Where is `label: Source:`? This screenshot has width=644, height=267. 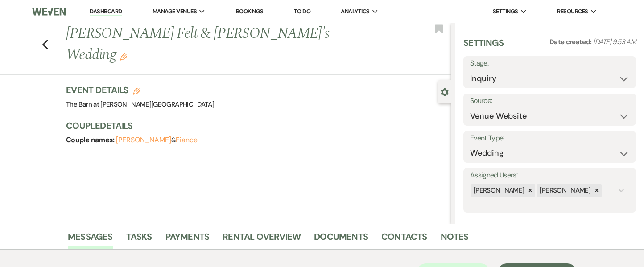 label: Source: is located at coordinates (549, 100).